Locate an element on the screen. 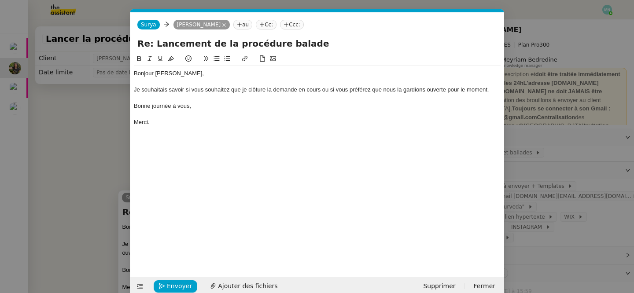  button: Supprimer is located at coordinates (439, 287).